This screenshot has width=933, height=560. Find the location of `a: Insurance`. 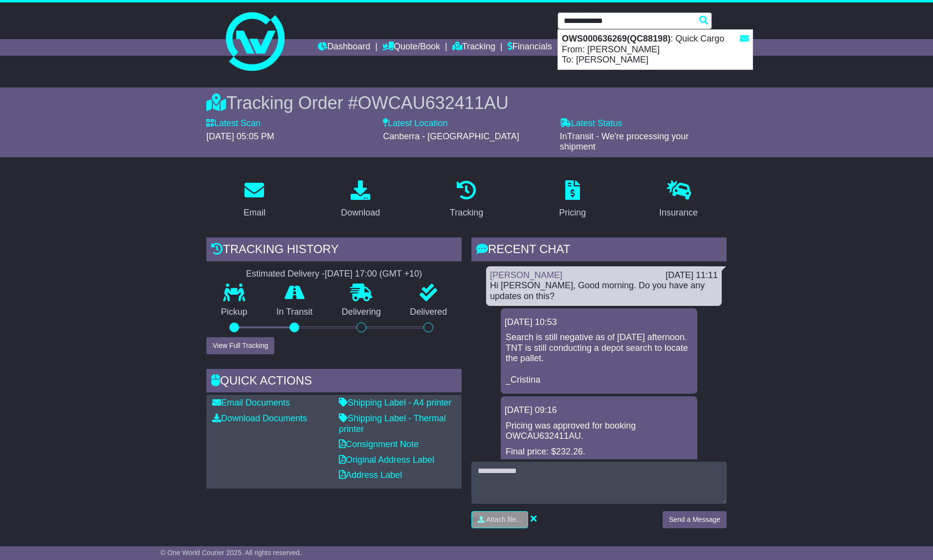

a: Insurance is located at coordinates (678, 200).